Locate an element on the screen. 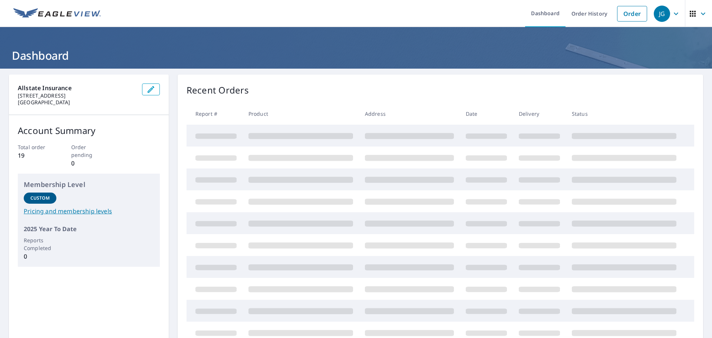  img: EV Logo is located at coordinates (57, 14).